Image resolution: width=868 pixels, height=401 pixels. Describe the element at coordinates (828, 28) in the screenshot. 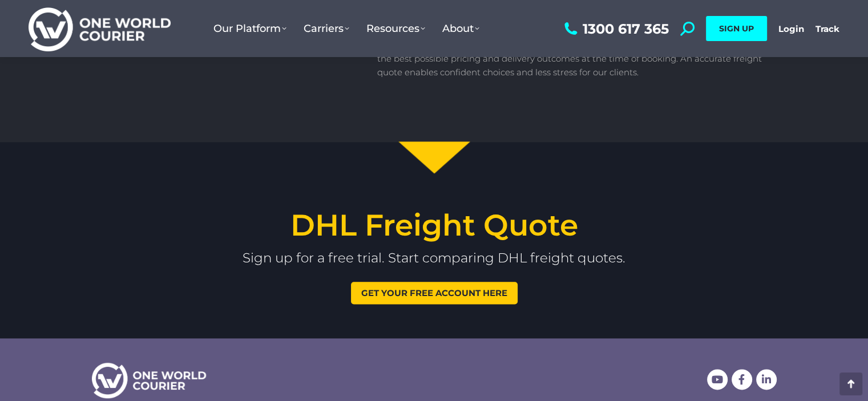

I see `a: Track` at that location.